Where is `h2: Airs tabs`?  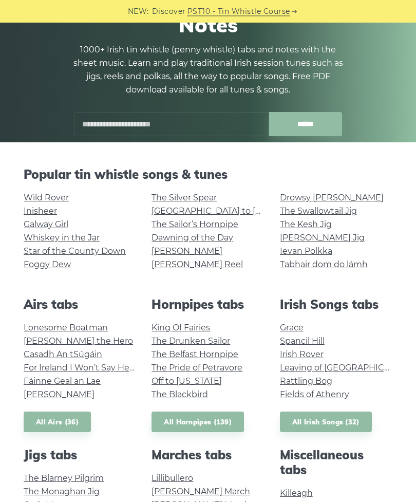
h2: Airs tabs is located at coordinates (80, 304).